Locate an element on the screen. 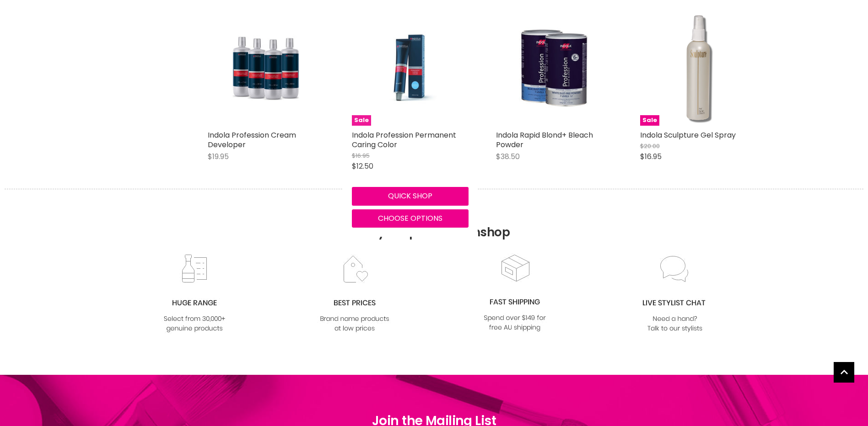 This screenshot has width=868, height=426. h2: Why shop with Salonshop is located at coordinates (434, 221).